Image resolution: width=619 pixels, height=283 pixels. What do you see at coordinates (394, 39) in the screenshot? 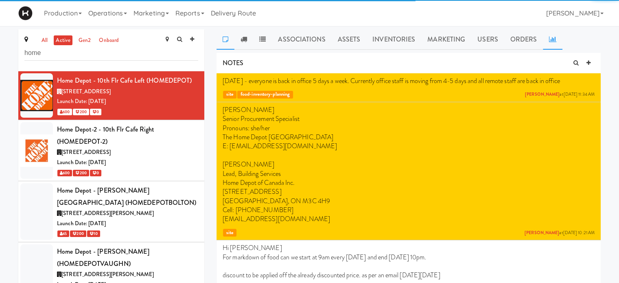
I see `a: Inventories` at bounding box center [394, 39].